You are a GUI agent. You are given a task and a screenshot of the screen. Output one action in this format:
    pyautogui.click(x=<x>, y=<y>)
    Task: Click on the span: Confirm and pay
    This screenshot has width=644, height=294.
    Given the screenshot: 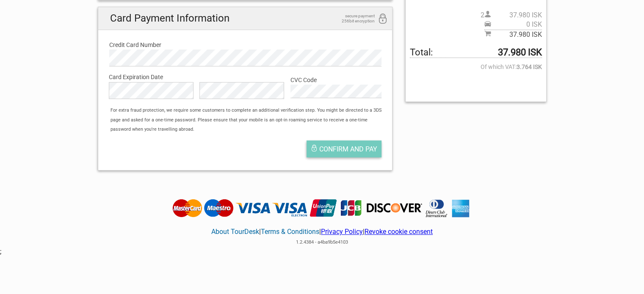 What is the action you would take?
    pyautogui.click(x=348, y=149)
    